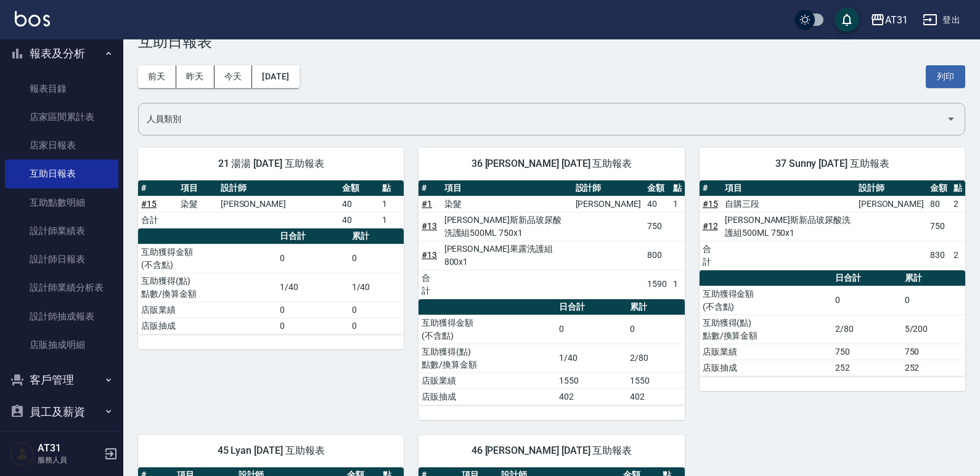 The width and height of the screenshot is (980, 476). Describe the element at coordinates (62, 145) in the screenshot. I see `a: 店家日報表` at that location.